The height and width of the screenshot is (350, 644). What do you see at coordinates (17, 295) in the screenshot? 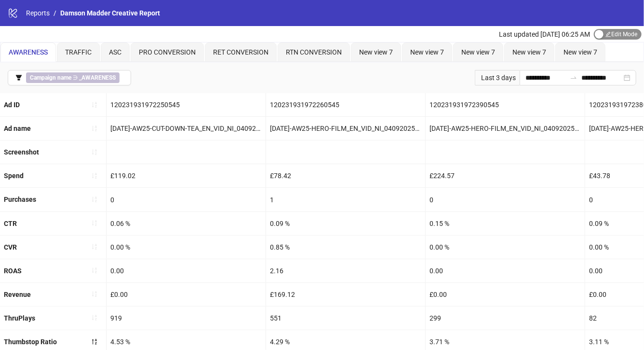
I see `b: Revenue` at bounding box center [17, 295].